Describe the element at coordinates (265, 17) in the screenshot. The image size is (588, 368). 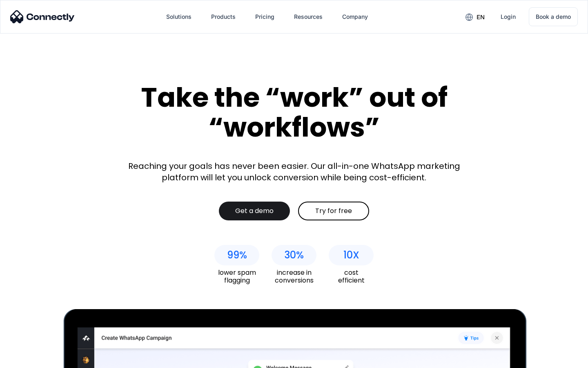
I see `a: Pricing` at that location.